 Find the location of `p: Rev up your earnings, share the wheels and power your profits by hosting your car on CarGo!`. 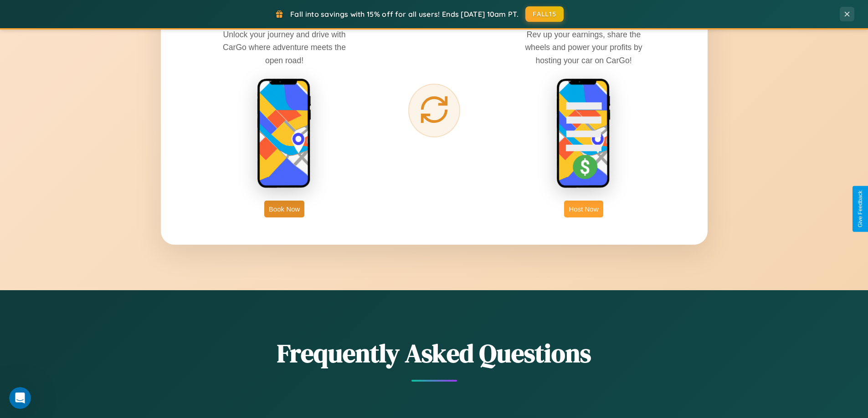

p: Rev up your earnings, share the wheels and power your profits by hosting your car on CarGo! is located at coordinates (583, 47).